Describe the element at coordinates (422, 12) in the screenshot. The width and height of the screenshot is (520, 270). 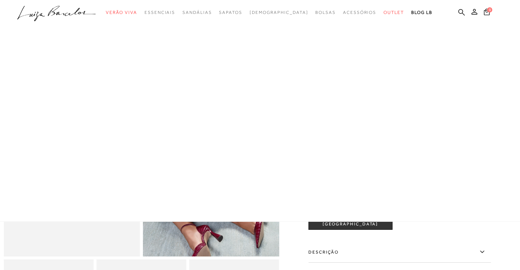
I see `a: BLOG LB` at that location.